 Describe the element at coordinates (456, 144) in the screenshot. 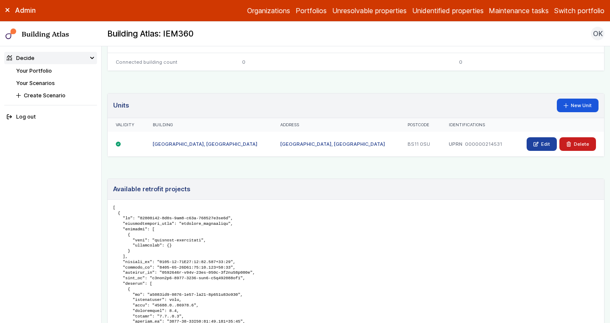

I see `dt: UPRN` at that location.